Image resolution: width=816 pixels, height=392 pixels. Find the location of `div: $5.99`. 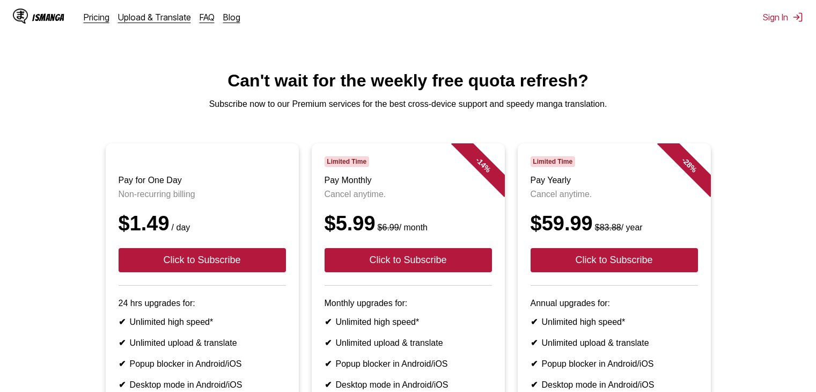

div: $5.99 is located at coordinates (408, 223).